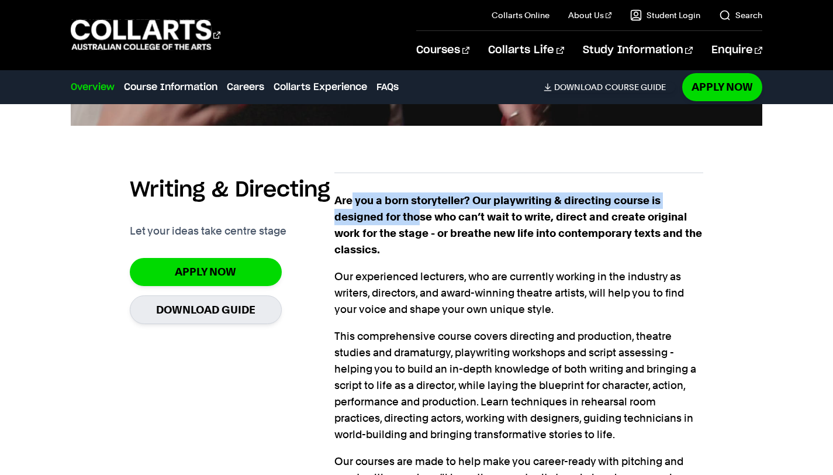 The image size is (833, 475). What do you see at coordinates (609, 87) in the screenshot?
I see `a: DownloadCourse Guide` at bounding box center [609, 87].